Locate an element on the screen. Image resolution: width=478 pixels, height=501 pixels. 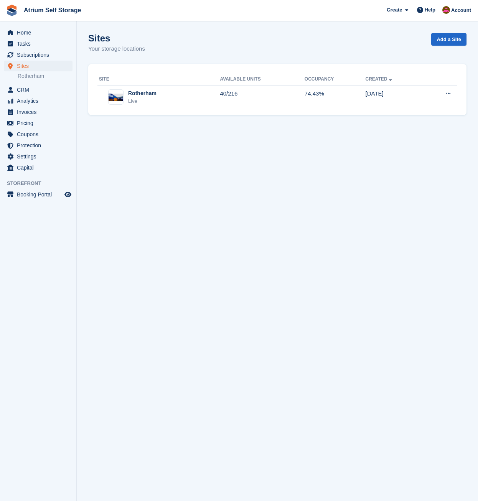
td: 74.43% is located at coordinates (335, 97).